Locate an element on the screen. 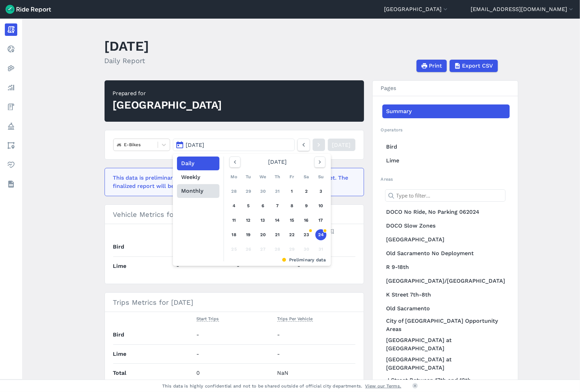 This screenshot has width=580, height=392. h2: Areas is located at coordinates (445, 179).